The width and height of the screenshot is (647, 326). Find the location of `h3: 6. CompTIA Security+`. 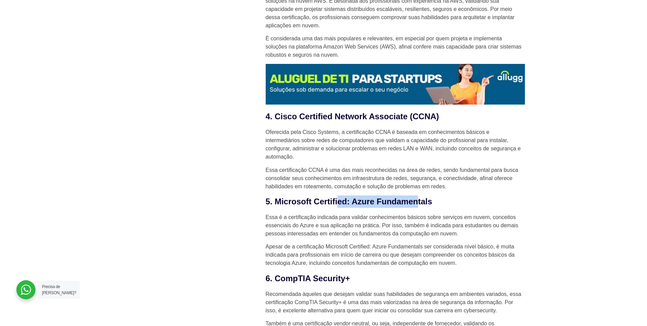

h3: 6. CompTIA Security+ is located at coordinates (395, 278).